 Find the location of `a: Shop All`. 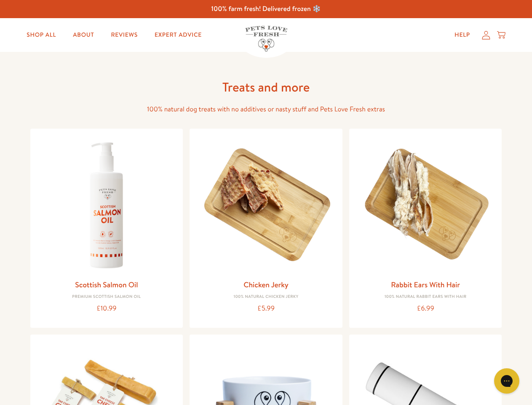

a: Shop All is located at coordinates (41, 35).